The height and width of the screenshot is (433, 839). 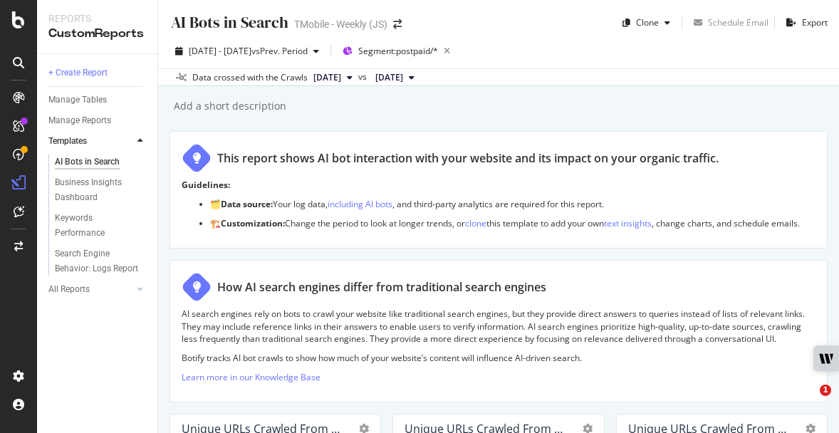 What do you see at coordinates (364, 77) in the screenshot?
I see `span: vs` at bounding box center [364, 77].